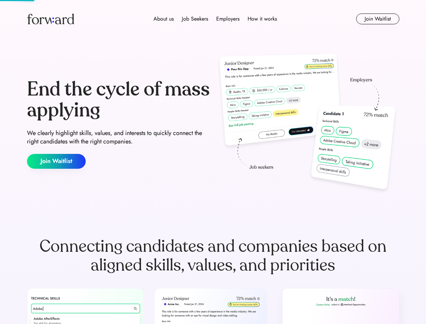 The height and width of the screenshot is (324, 426). What do you see at coordinates (164, 19) in the screenshot?
I see `div: About us` at bounding box center [164, 19].